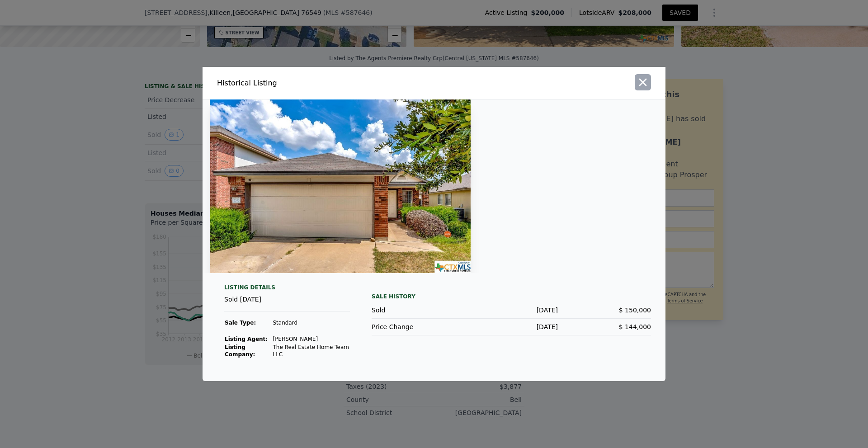 The height and width of the screenshot is (448, 868). What do you see at coordinates (635, 310) in the screenshot?
I see `span: $ 150,000` at bounding box center [635, 310].